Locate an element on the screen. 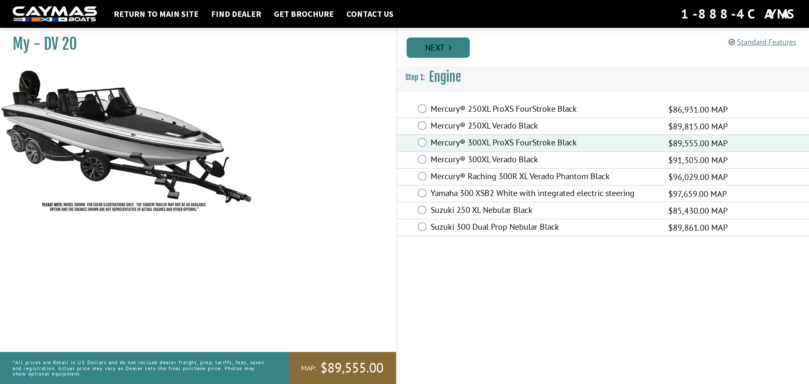 The width and height of the screenshot is (809, 384). a: MAP:$89,555.00 is located at coordinates (342, 368).